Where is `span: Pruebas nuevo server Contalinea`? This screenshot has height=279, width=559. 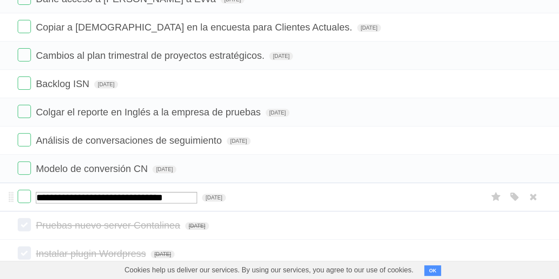
span: Pruebas nuevo server Contalinea is located at coordinates (109, 225).